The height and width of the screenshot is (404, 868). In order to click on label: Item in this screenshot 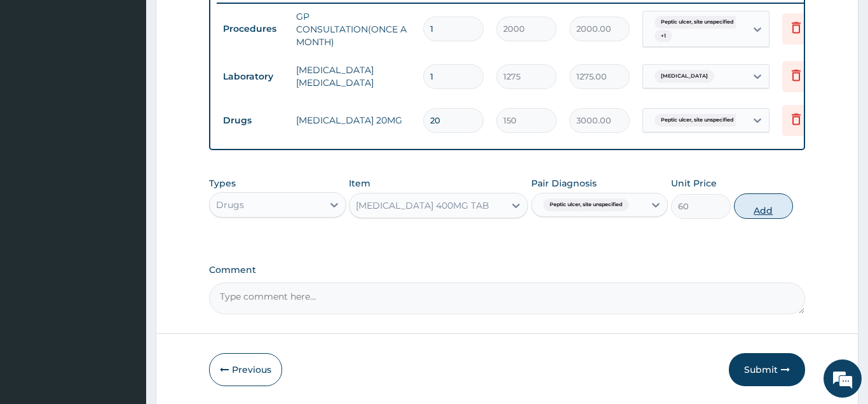, I will do `click(360, 183)`.